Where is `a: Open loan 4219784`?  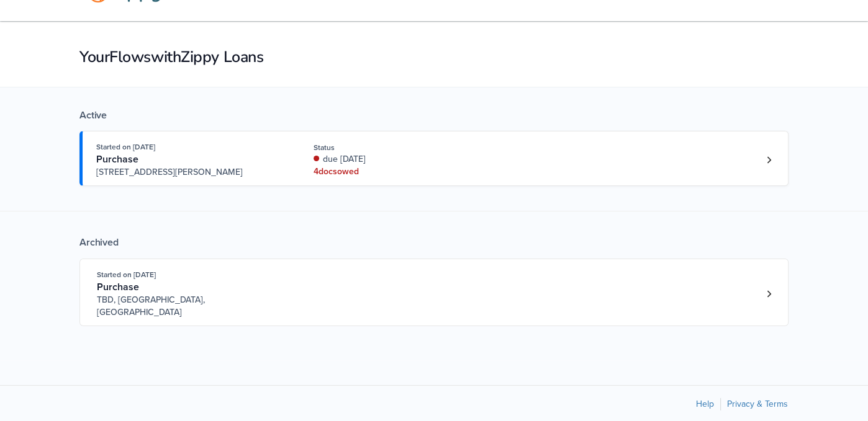
a: Open loan 4219784 is located at coordinates (434, 292).